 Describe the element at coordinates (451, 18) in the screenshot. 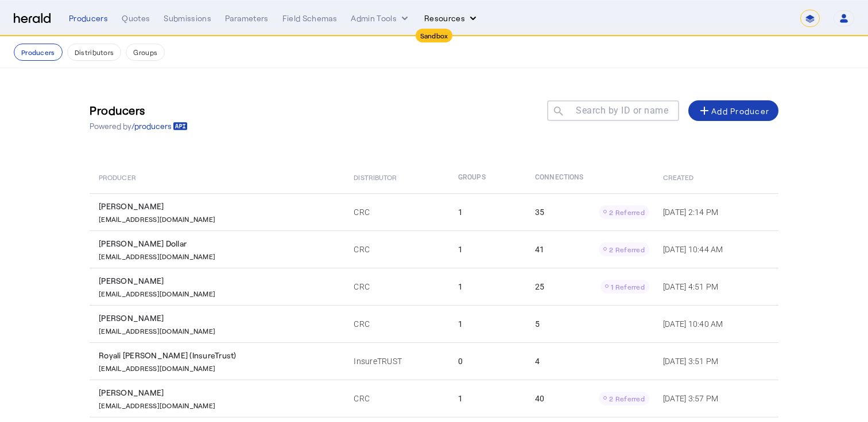

I see `button: Resources dropdown menu` at that location.